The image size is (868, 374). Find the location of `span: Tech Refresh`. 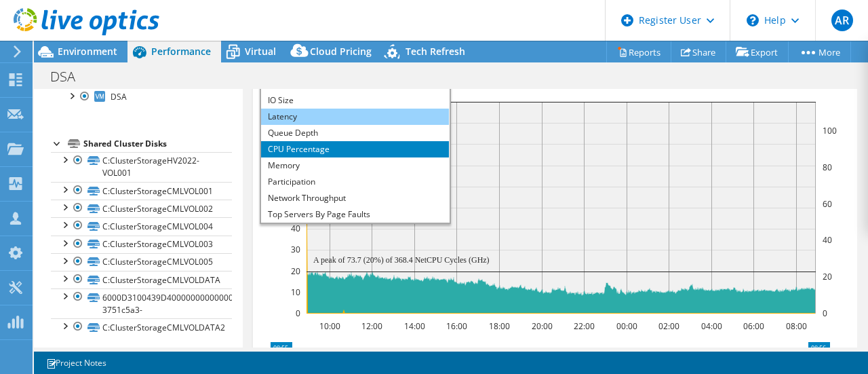

span: Tech Refresh is located at coordinates (436, 51).